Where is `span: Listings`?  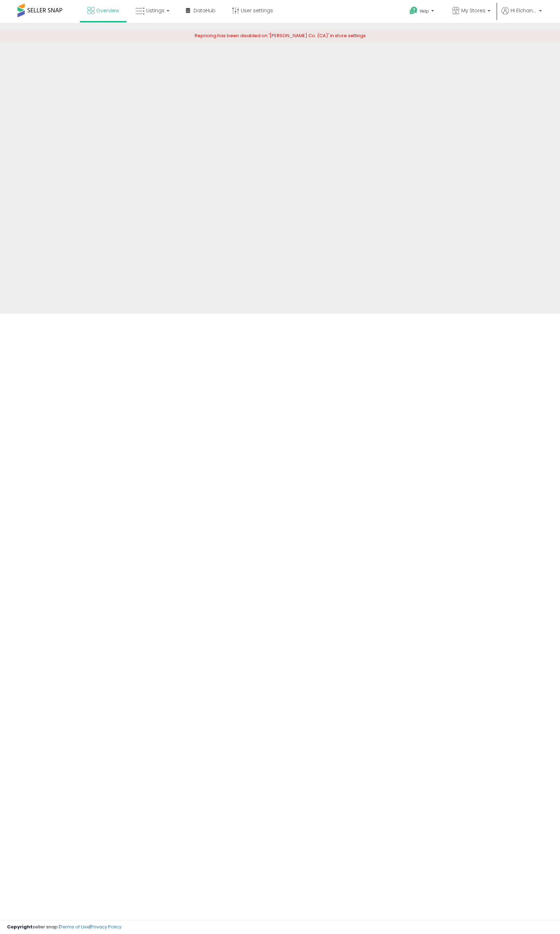 span: Listings is located at coordinates (155, 11).